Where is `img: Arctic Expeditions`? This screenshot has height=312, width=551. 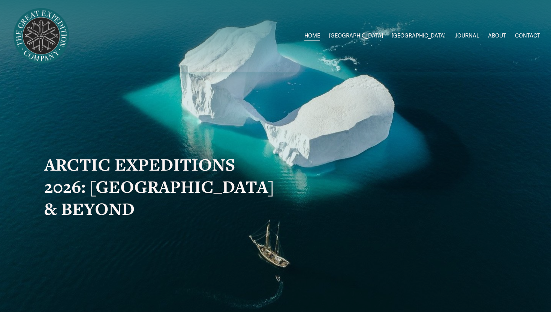 img: Arctic Expeditions is located at coordinates (41, 36).